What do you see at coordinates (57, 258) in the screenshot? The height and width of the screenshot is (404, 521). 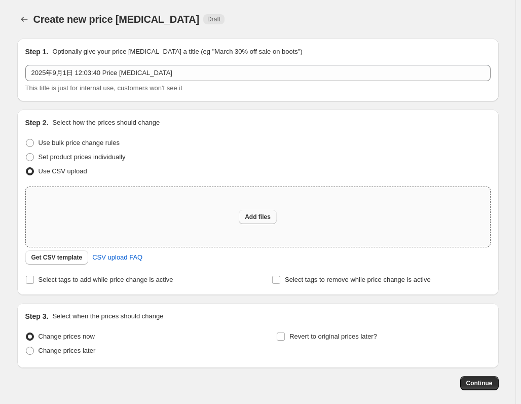 I see `button: Get CSV template` at bounding box center [57, 258].